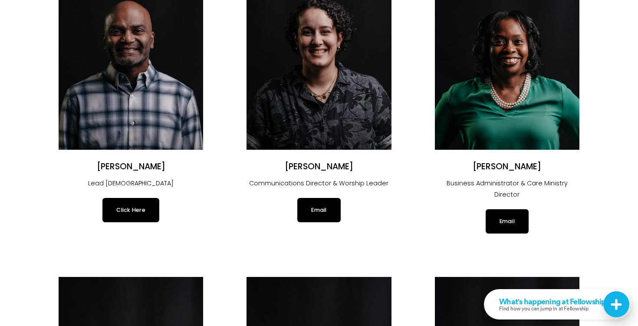 This screenshot has width=638, height=326. Describe the element at coordinates (131, 210) in the screenshot. I see `a: Click Here` at that location.